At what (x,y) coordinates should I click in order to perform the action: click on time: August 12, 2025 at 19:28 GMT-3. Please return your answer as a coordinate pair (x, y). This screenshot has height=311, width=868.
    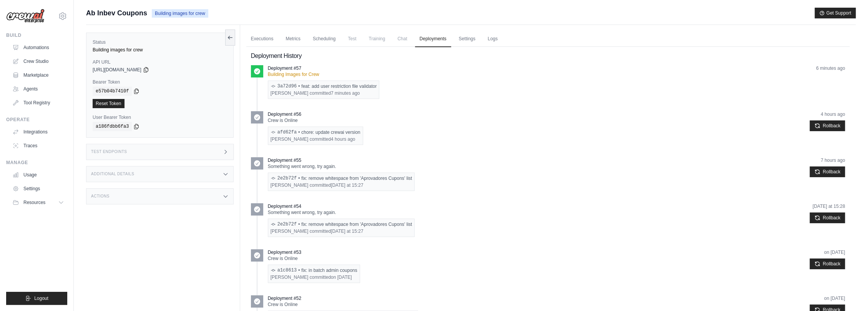
    Looking at the image, I should click on (341, 278).